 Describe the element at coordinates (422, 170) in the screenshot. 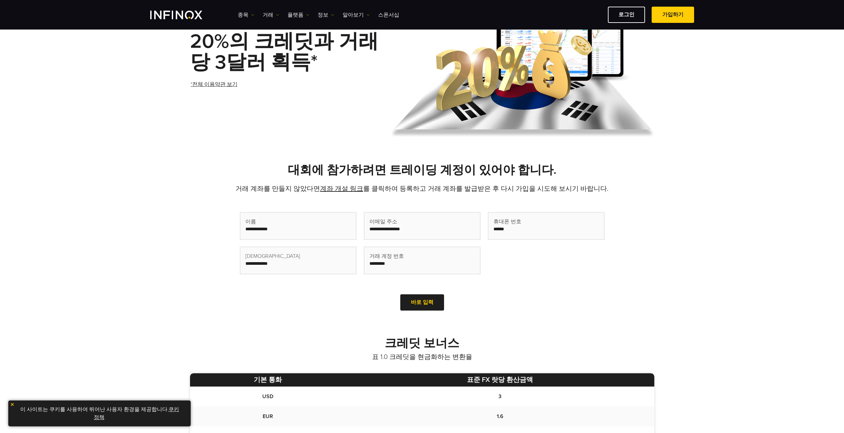

I see `strong: 대회에 참가하려면 트레이딩 계정이 있어야 합니다.` at that location.